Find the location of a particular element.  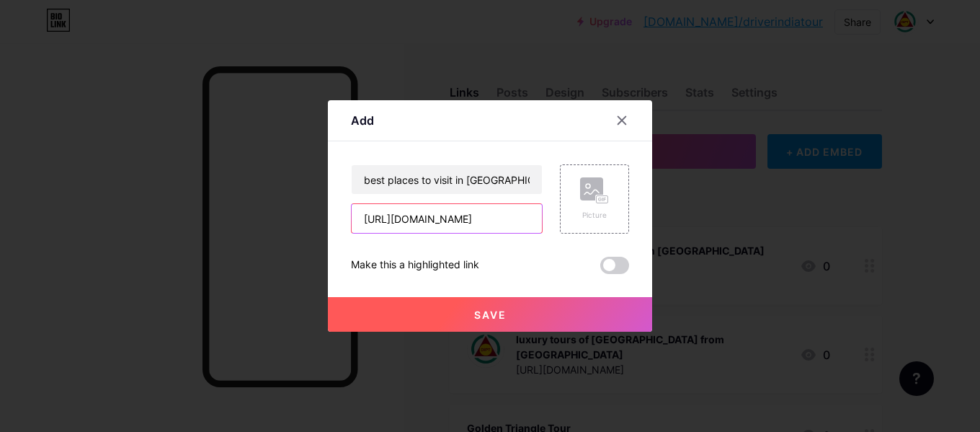

div: Add is located at coordinates (362, 121).